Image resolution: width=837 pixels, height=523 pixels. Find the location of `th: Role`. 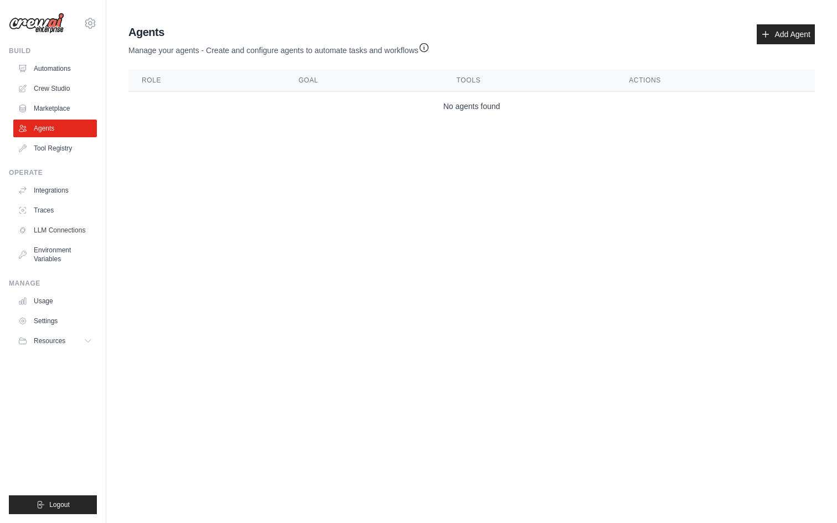

th: Role is located at coordinates (207, 80).